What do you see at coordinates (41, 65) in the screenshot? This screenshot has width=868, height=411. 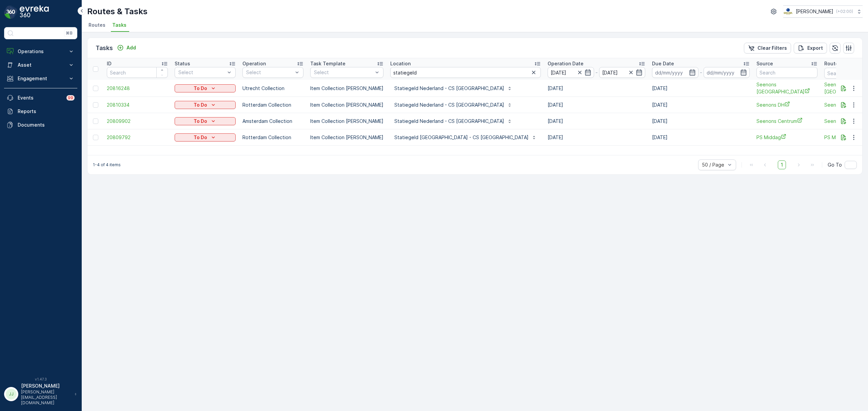 I see `p: Asset` at bounding box center [41, 65].